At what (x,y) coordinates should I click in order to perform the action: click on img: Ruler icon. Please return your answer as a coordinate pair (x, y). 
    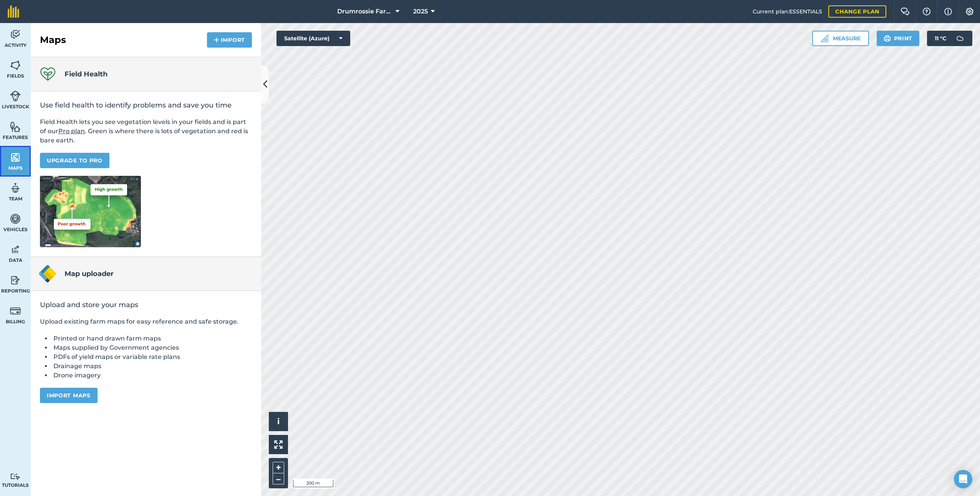
    Looking at the image, I should click on (825, 38).